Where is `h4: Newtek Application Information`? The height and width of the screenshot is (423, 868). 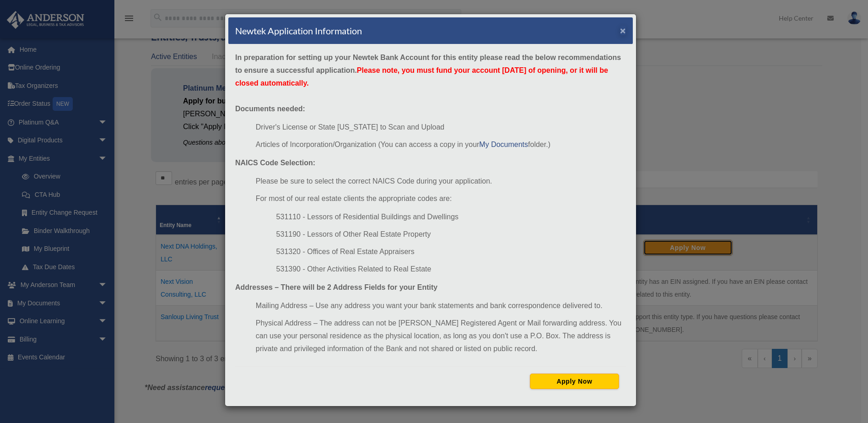 h4: Newtek Application Information is located at coordinates (299, 31).